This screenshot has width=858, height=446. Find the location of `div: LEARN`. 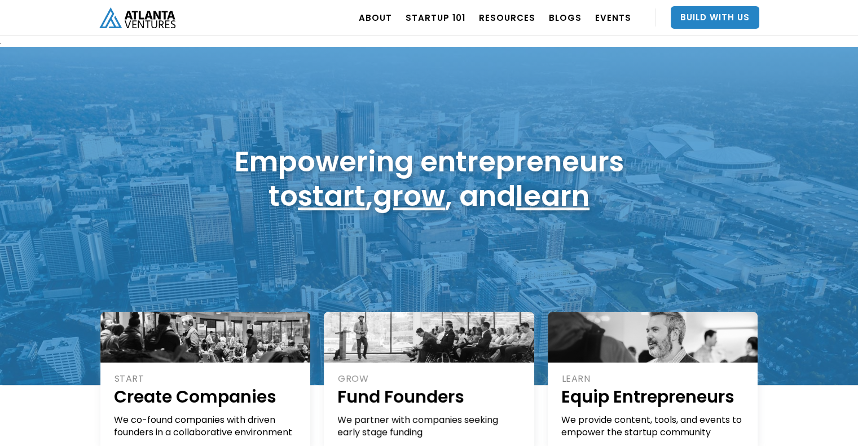

div: LEARN is located at coordinates (653, 379).